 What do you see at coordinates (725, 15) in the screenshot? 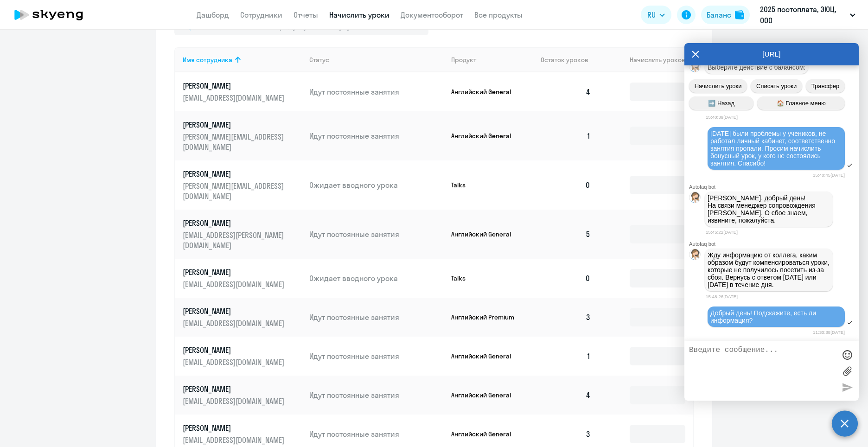
I see `a: Балансbalance` at bounding box center [725, 15].